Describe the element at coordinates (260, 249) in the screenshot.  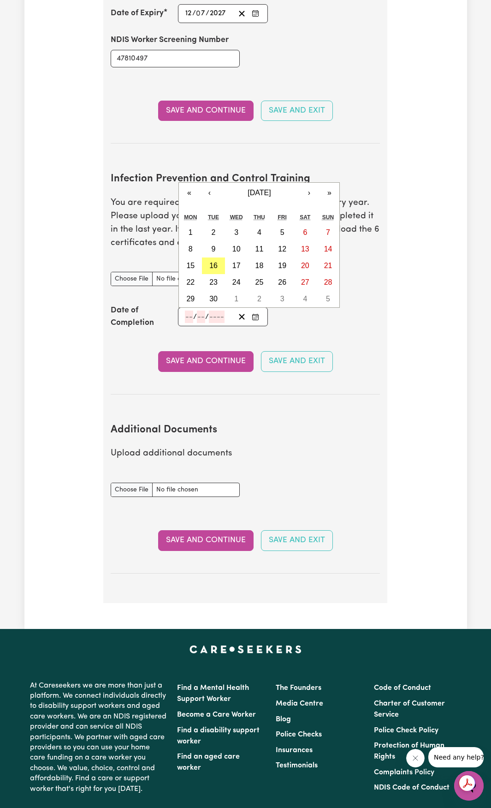
I see `abbr: 11 September 2025` at that location.